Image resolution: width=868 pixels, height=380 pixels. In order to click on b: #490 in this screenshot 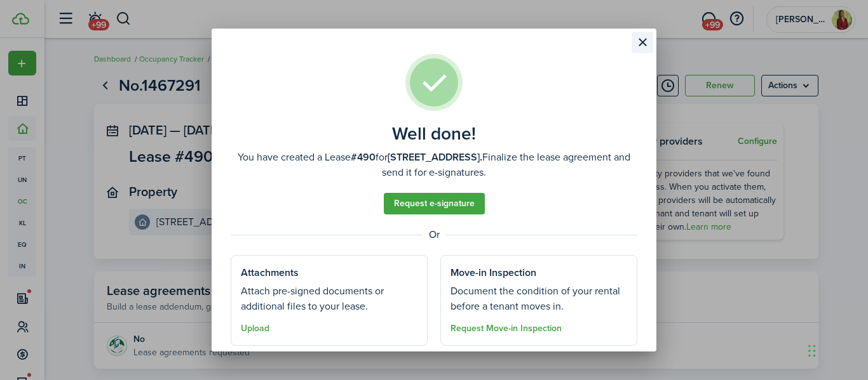, I will do `click(363, 157)`.